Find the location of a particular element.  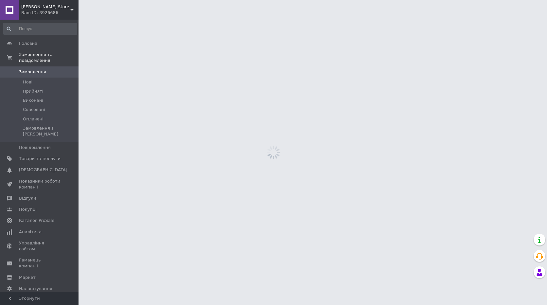

span: Нові is located at coordinates (27, 82).